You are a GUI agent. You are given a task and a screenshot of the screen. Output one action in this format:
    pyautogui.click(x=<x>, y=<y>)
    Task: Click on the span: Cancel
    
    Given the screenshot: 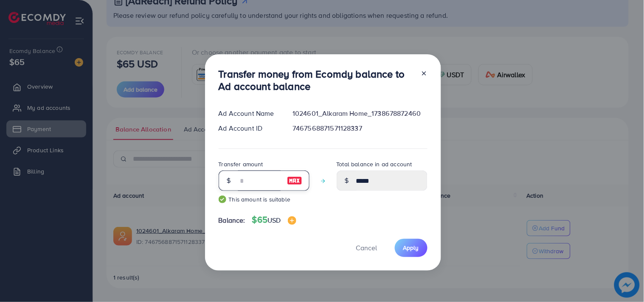 What is the action you would take?
    pyautogui.click(x=366, y=248)
    